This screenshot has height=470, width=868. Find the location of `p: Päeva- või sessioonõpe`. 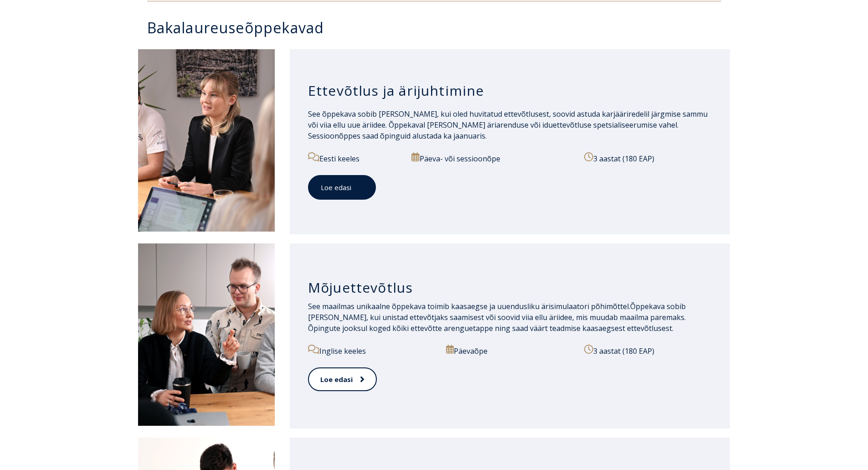

p: Päeva- või sessioonõpe is located at coordinates (492, 158).